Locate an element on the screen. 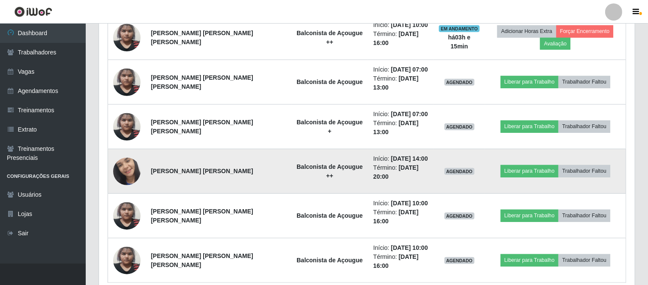 The image size is (648, 285). img: CoreUI Logo is located at coordinates (33, 12).